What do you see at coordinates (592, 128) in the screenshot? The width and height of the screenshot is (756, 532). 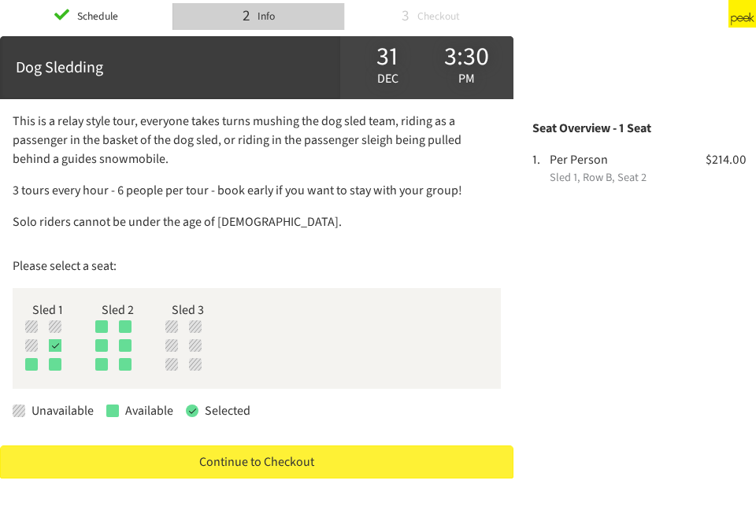 I see `span: Seat Overview - 1 Seat` at bounding box center [592, 128].